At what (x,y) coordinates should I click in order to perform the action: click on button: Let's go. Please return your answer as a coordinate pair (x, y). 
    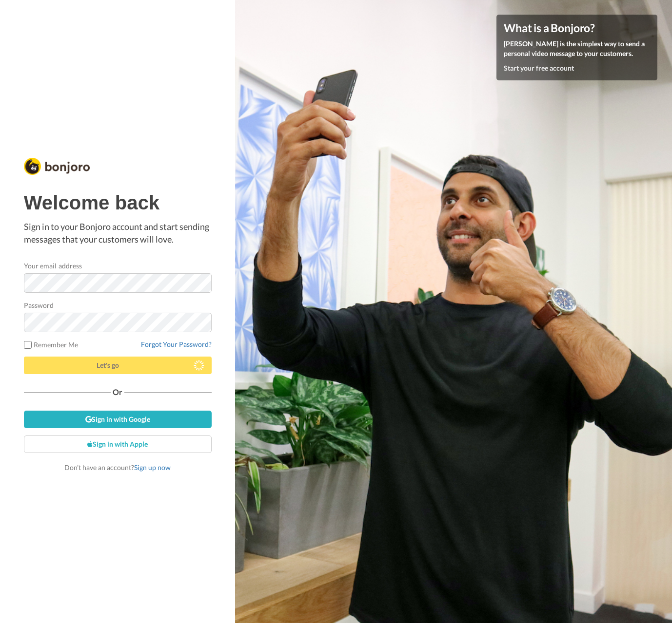
    Looking at the image, I should click on (118, 365).